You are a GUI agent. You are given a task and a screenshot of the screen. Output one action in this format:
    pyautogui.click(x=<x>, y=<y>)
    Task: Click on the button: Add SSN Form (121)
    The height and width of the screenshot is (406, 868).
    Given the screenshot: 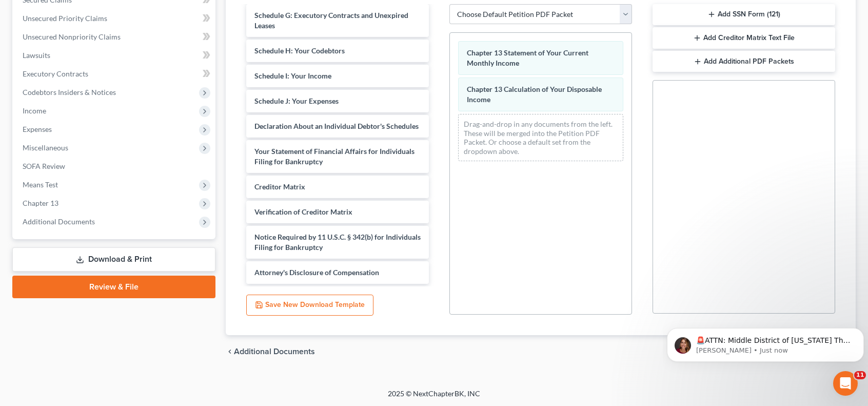 What is the action you would take?
    pyautogui.click(x=744, y=15)
    